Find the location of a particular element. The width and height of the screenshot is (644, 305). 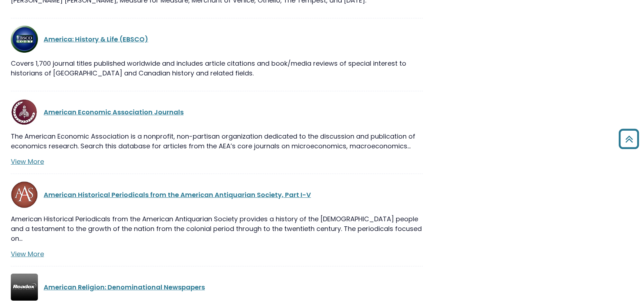

img: Logo - Text reading EBSCO is located at coordinates (24, 39).